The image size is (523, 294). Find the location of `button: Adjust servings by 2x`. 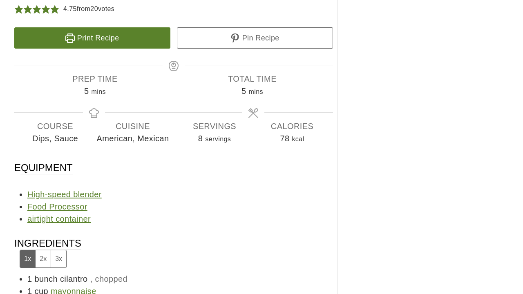

button: Adjust servings by 2x is located at coordinates (43, 259).